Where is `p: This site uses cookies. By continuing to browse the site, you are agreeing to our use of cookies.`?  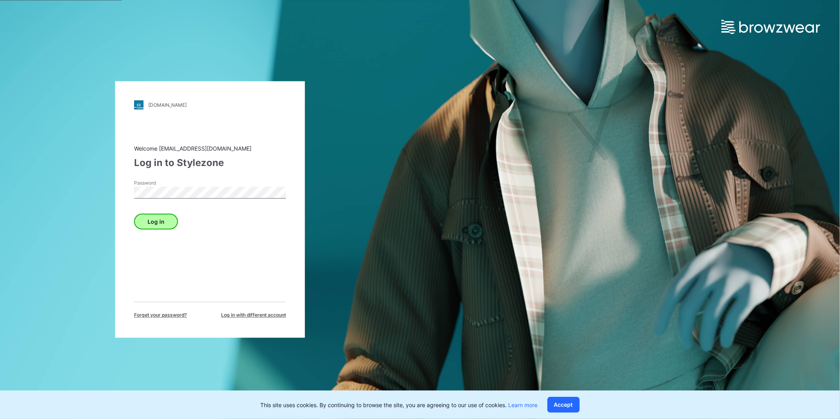 p: This site uses cookies. By continuing to browse the site, you are agreeing to our use of cookies. is located at coordinates (399, 405).